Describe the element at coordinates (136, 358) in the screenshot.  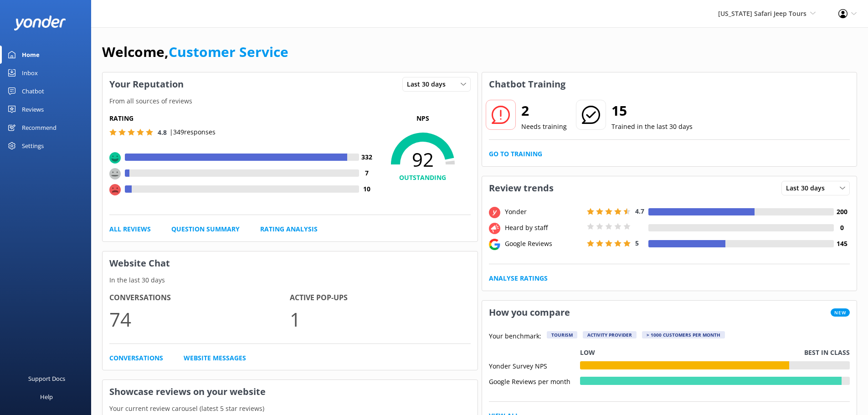
I see `a: Conversations` at that location.